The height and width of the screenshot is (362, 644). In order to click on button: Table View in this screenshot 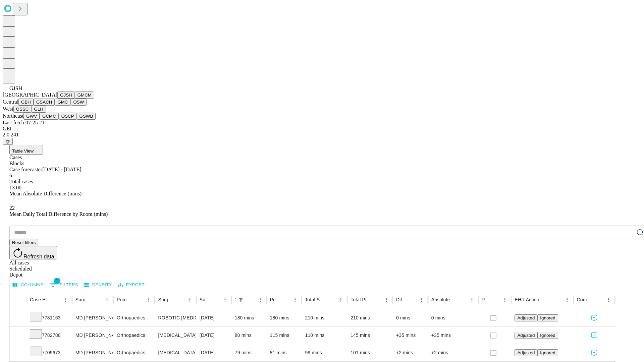, I will do `click(26, 150)`.